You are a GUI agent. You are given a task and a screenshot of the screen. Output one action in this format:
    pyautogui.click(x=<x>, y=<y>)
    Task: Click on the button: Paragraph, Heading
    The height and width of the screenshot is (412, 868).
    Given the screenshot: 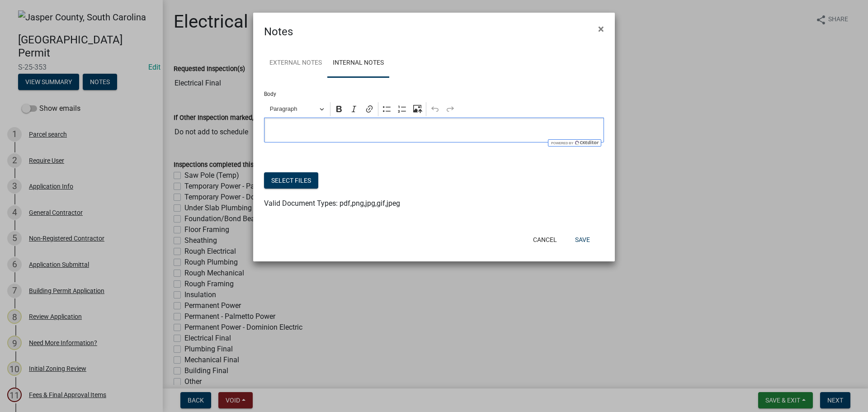 What is the action you would take?
    pyautogui.click(x=297, y=109)
    